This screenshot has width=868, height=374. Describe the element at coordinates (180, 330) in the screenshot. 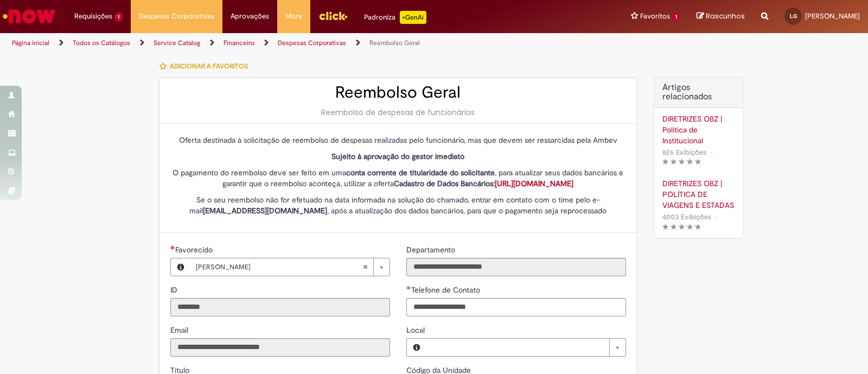

I see `label: Somente leitura - Email` at that location.